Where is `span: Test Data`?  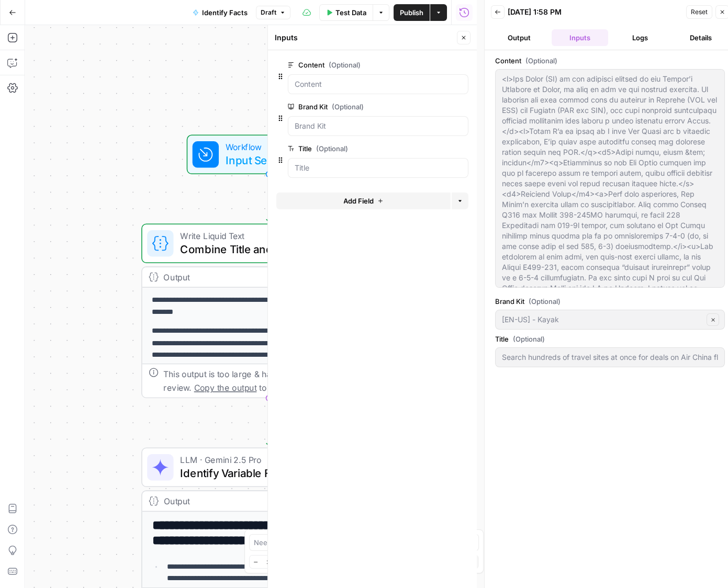 span: Test Data is located at coordinates (351, 13).